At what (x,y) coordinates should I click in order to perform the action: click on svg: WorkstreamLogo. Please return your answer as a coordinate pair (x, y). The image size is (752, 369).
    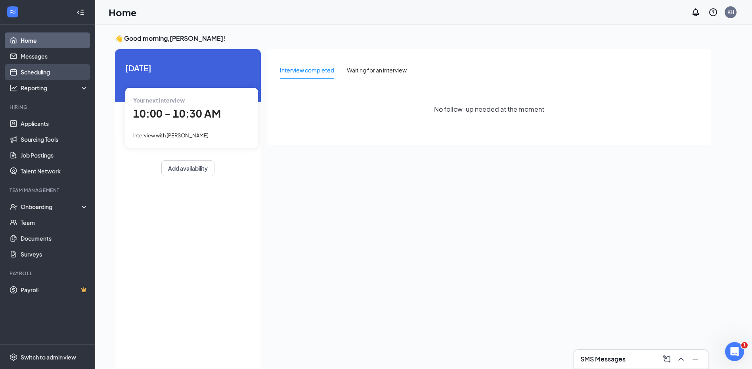
    Looking at the image, I should click on (13, 12).